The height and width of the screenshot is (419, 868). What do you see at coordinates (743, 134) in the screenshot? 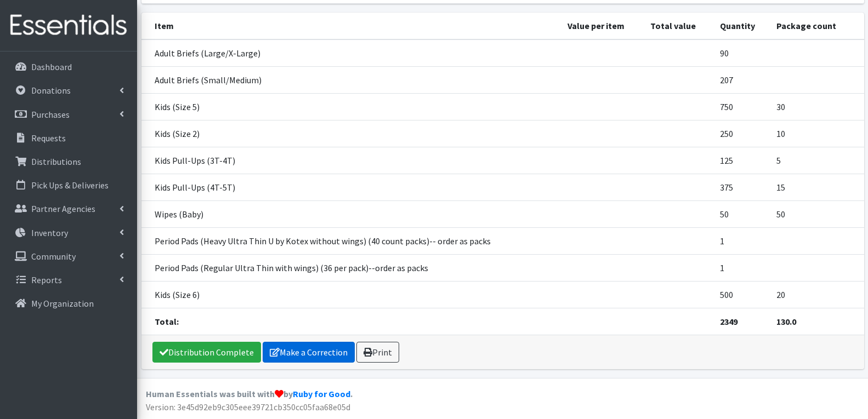
I see `td: 250` at bounding box center [743, 134].